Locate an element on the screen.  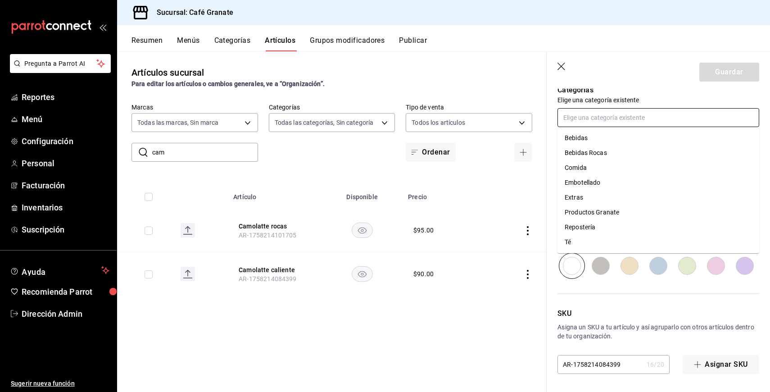
div: navigation tabs is located at coordinates (451, 44).